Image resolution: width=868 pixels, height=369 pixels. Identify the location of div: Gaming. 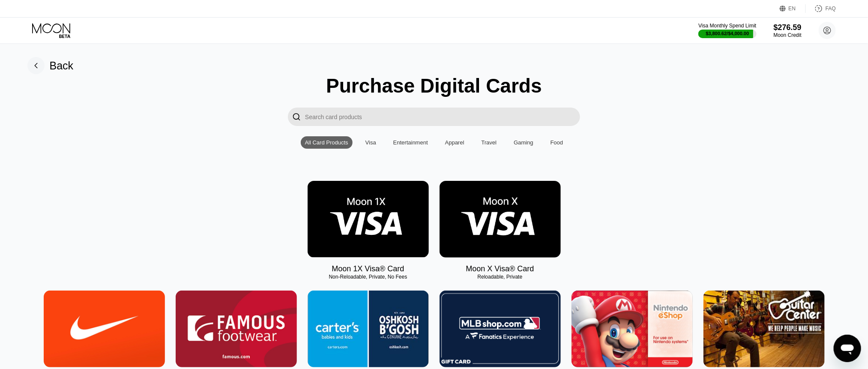
(524, 142).